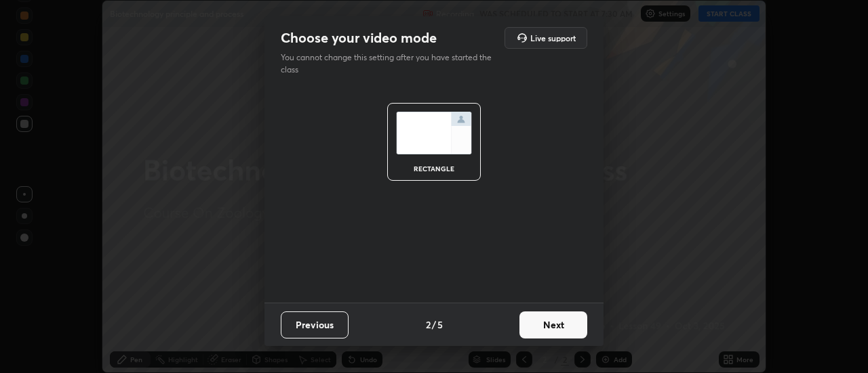 This screenshot has height=373, width=868. Describe the element at coordinates (553, 38) in the screenshot. I see `h5: Live support` at that location.